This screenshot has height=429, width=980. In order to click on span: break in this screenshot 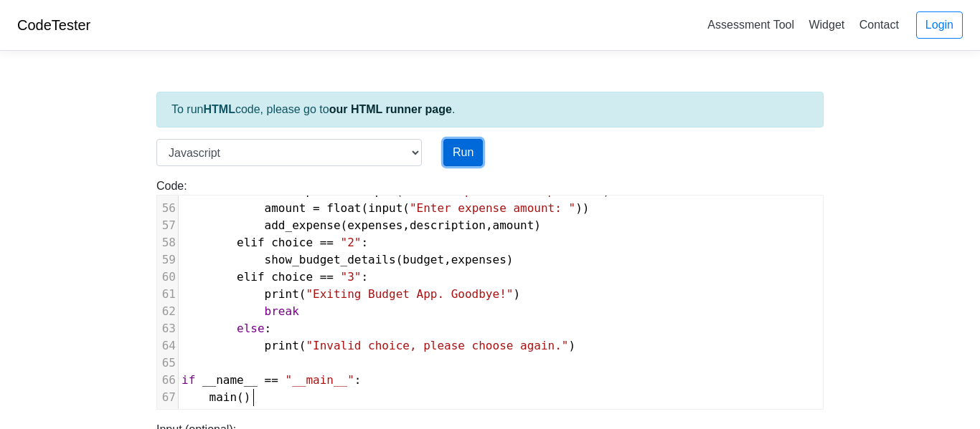, I will do `click(282, 311)`.